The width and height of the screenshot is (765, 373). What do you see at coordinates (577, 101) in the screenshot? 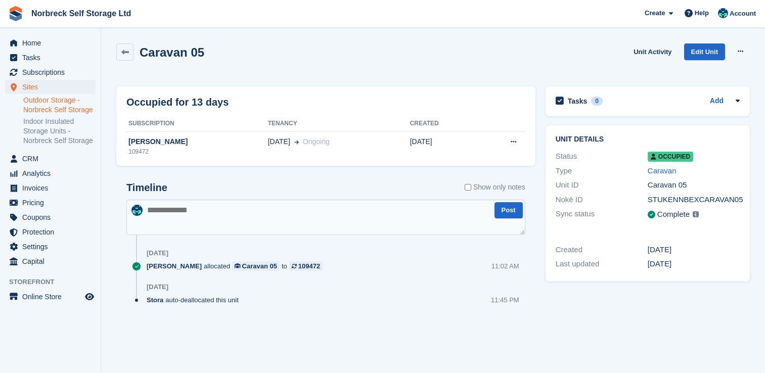
I see `h2: Tasks` at bounding box center [577, 101].